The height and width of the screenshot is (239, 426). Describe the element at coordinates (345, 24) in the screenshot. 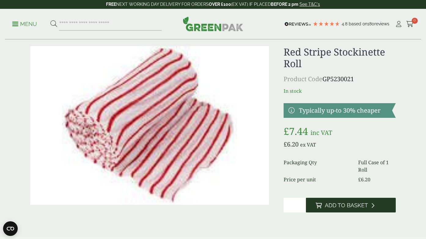

I see `span: 4.8` at that location.